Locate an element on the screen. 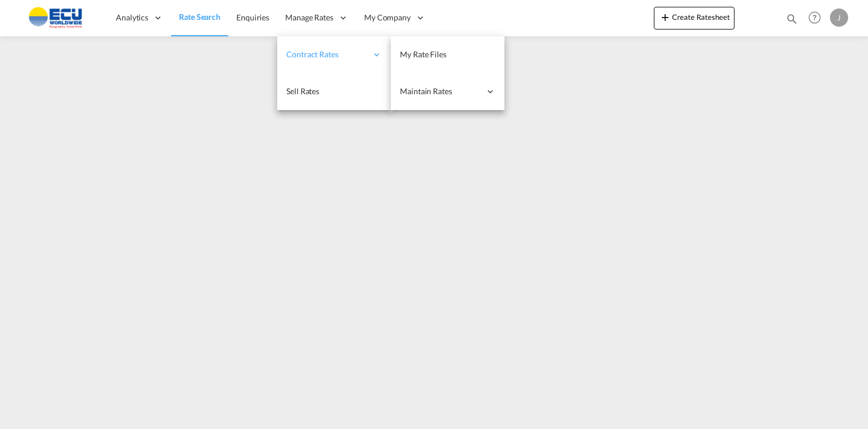 This screenshot has height=429, width=868. md-icon: icon-plus 400-fg is located at coordinates (665, 17).